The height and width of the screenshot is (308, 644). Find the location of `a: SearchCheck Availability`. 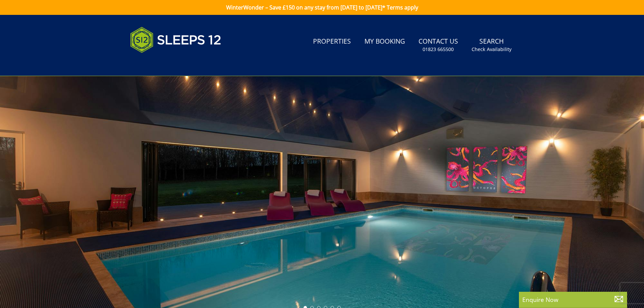

a: SearchCheck Availability is located at coordinates (492, 45).